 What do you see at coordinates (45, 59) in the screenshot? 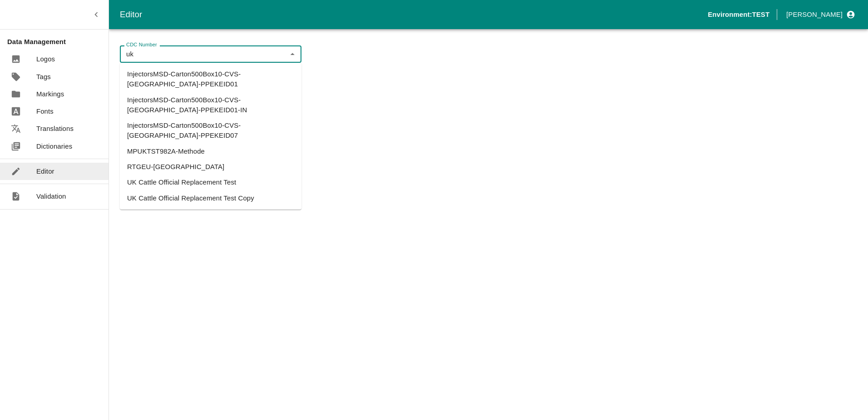
I see `p: Logos` at bounding box center [45, 59].